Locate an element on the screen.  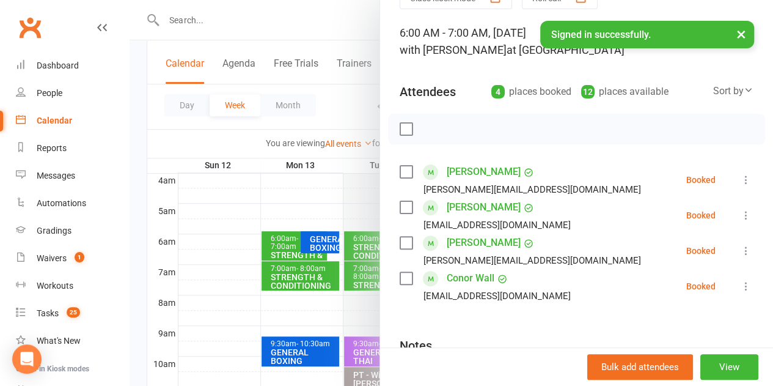
div: Automations is located at coordinates (61, 203).